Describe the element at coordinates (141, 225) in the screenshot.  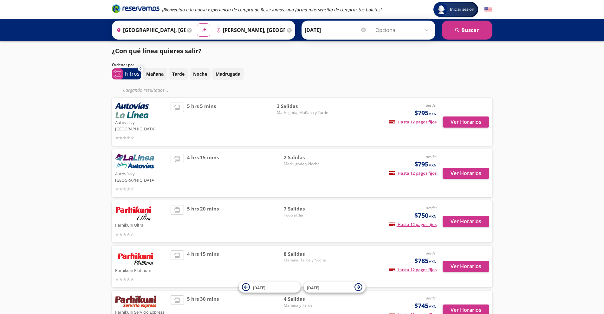
I see `p: Parhikuni Ultra` at that location.